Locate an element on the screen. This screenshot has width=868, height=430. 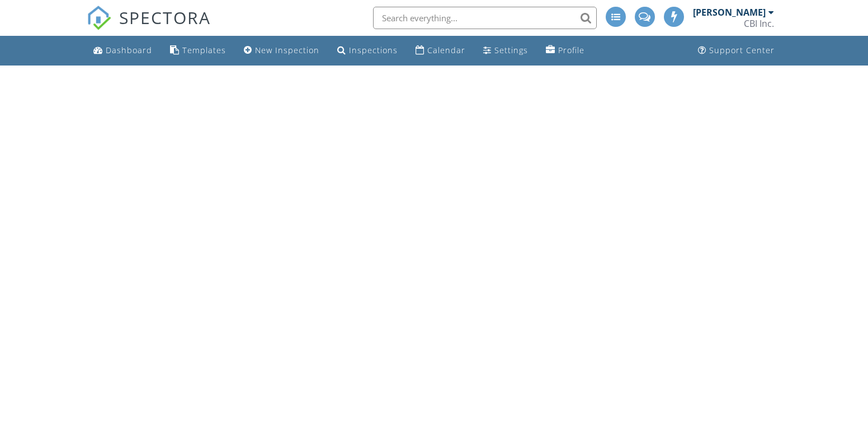
div: Templates is located at coordinates (204, 50).